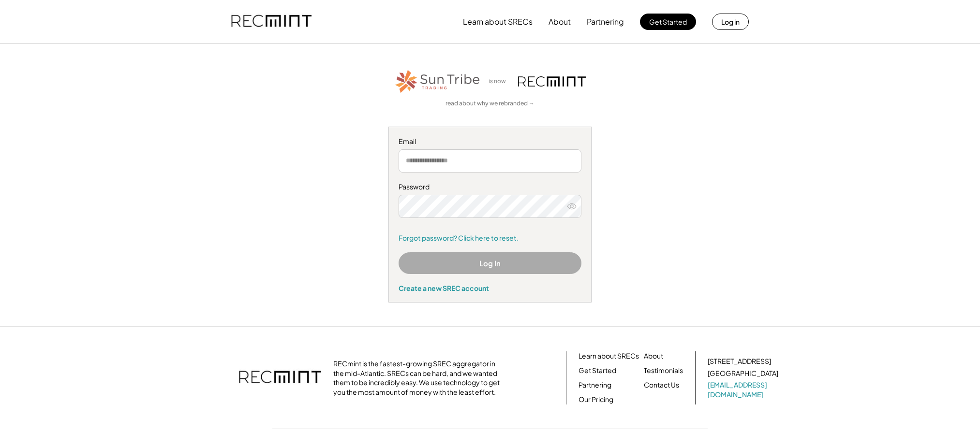  Describe the element at coordinates (668, 21) in the screenshot. I see `button: Get Started` at that location.